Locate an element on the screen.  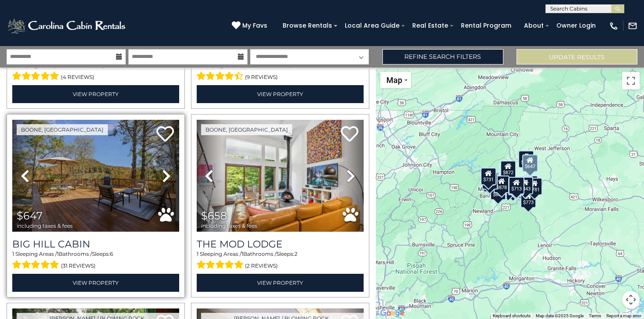
button: Toggle fullscreen view is located at coordinates (631, 80).